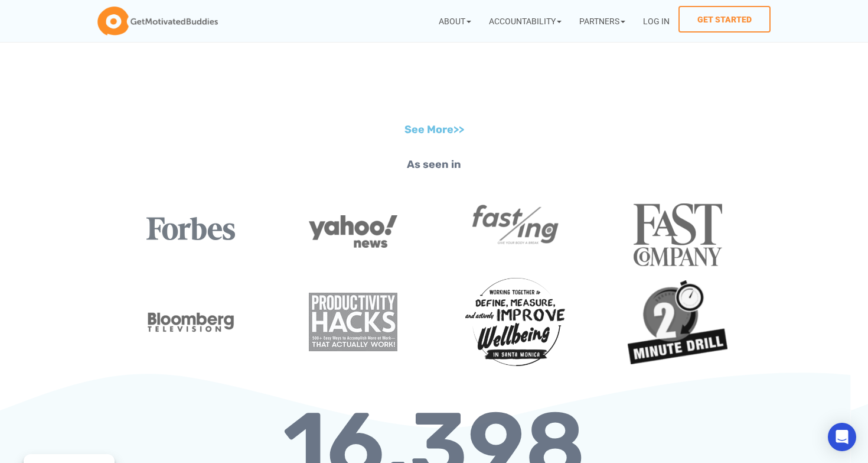  I want to click on img: fasting.com, so click(516, 224).